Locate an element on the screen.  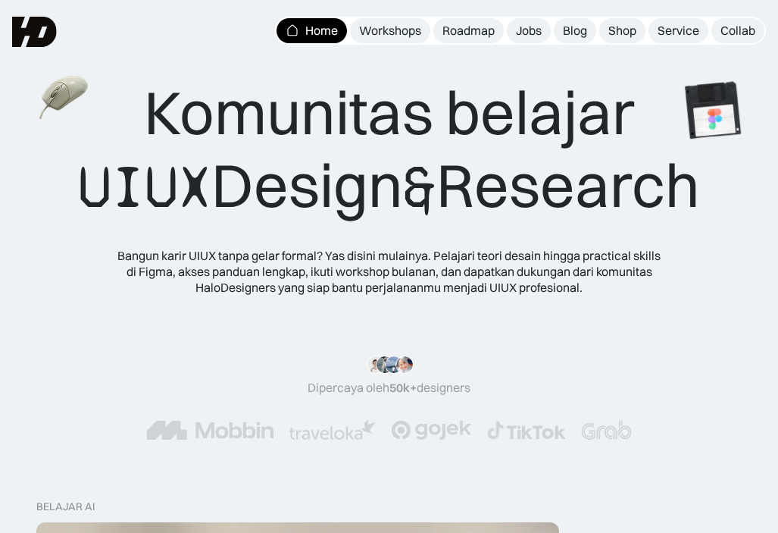
div: Shop is located at coordinates (622, 30).